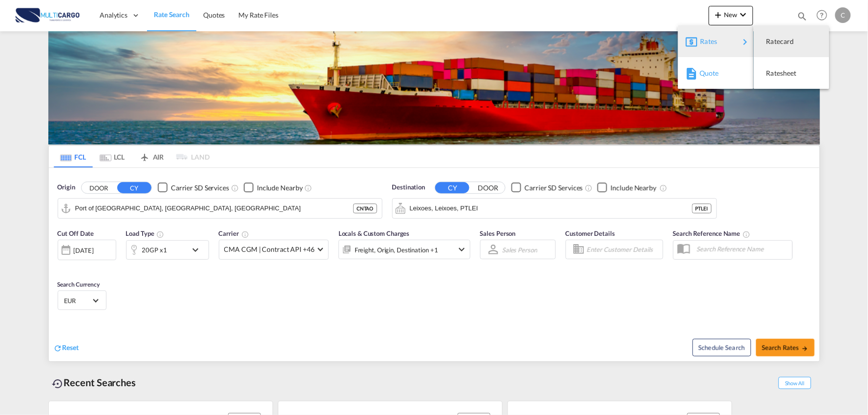  I want to click on div: Ratesheet, so click(791, 73).